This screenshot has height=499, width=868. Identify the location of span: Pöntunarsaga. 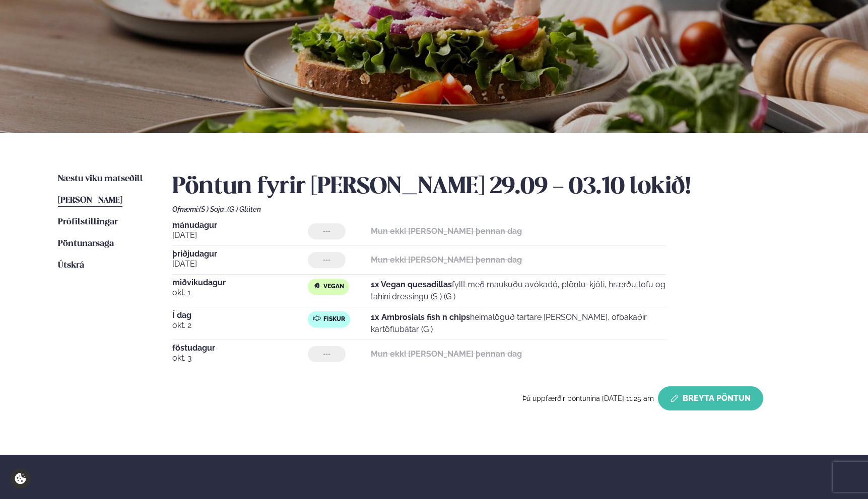
(85, 244).